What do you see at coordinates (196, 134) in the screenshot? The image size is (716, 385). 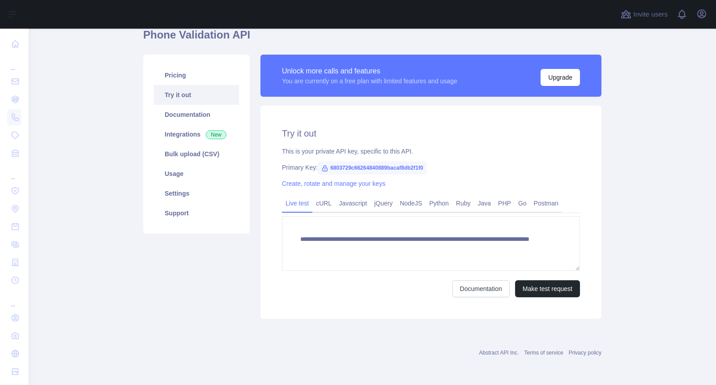 I see `a: Integrations New` at bounding box center [196, 134].